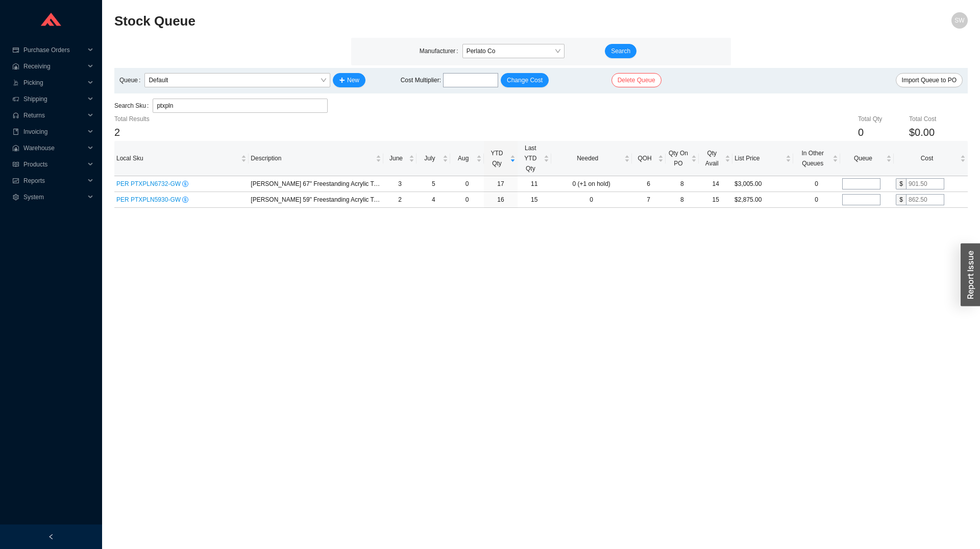 This screenshot has width=980, height=549. I want to click on span: 2, so click(117, 132).